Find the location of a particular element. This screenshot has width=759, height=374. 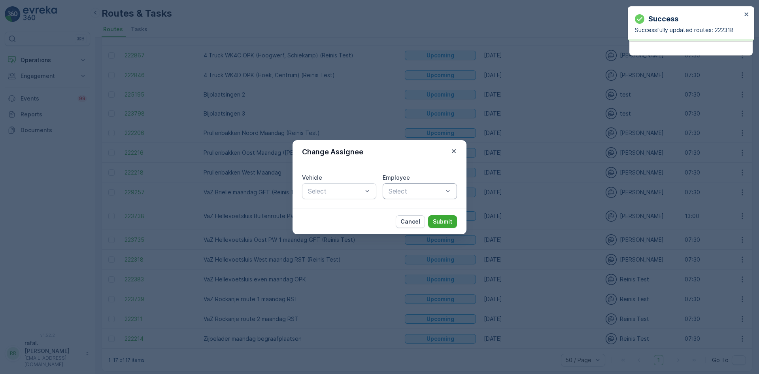

label: Vehicle is located at coordinates (312, 177).